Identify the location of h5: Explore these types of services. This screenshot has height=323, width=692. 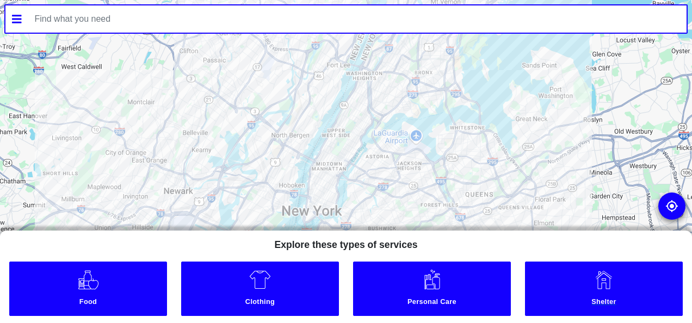
(345, 243).